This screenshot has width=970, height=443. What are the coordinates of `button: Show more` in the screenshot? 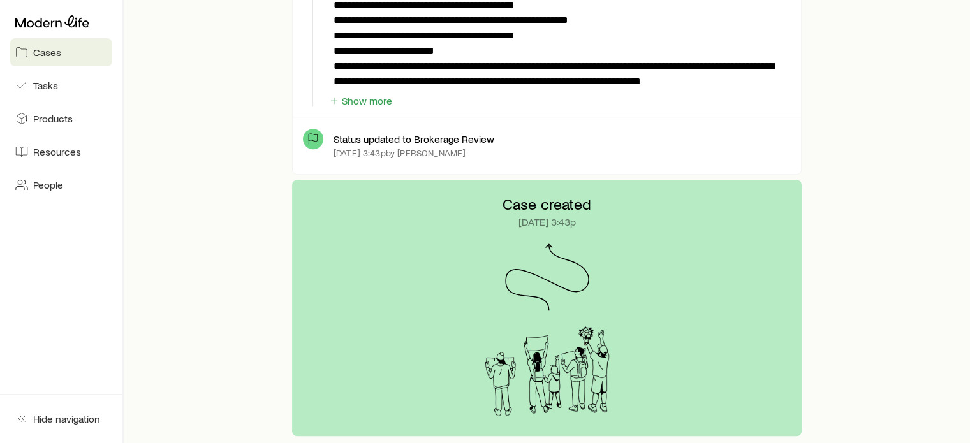 It's located at (360, 101).